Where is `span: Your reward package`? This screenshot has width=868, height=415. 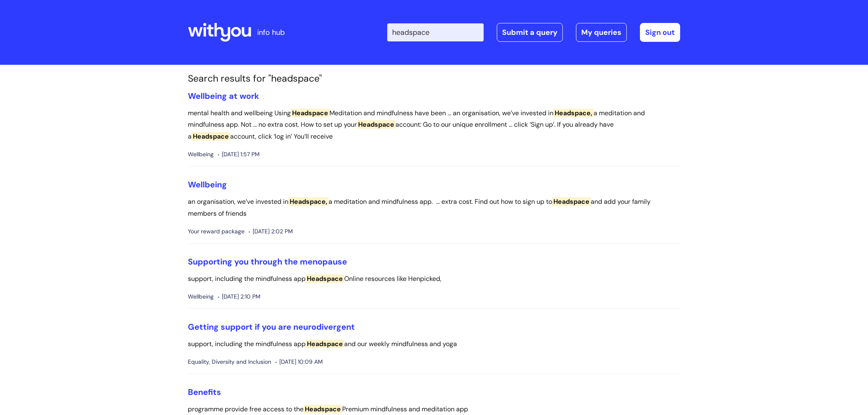
span: Your reward package is located at coordinates (216, 231).